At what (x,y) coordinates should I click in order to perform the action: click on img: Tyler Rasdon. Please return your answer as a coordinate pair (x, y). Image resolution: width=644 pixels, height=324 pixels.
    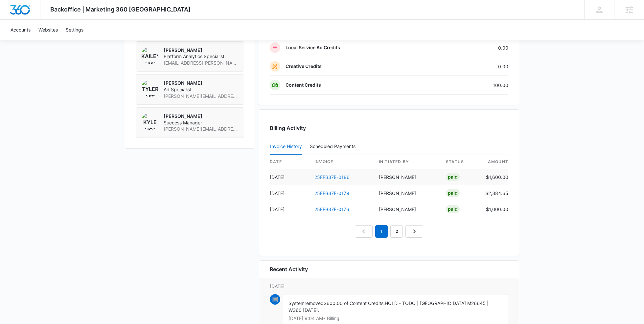
    Looking at the image, I should click on (150, 89).